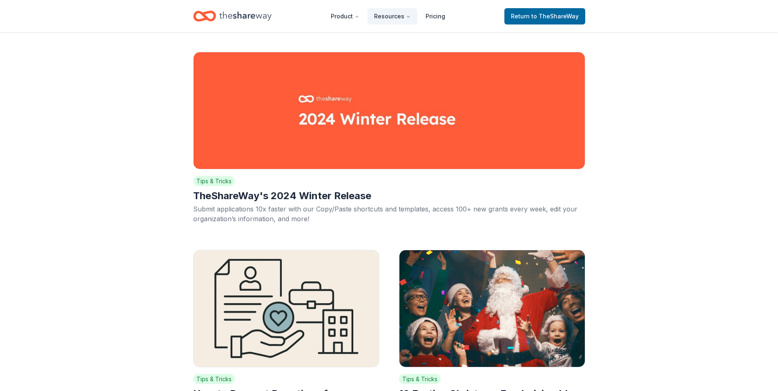  I want to click on div: Submit applications 10x faster with our Copy/Paste shortcuts and templates, access 100+ new grant..., so click(389, 214).